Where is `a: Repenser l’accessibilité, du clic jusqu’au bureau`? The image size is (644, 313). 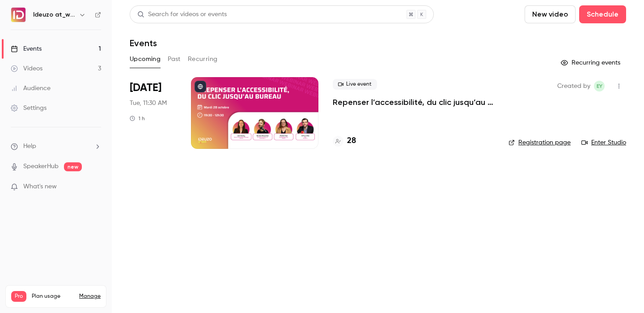
a: Repenser l’accessibilité, du clic jusqu’au bureau is located at coordinates (413, 102).